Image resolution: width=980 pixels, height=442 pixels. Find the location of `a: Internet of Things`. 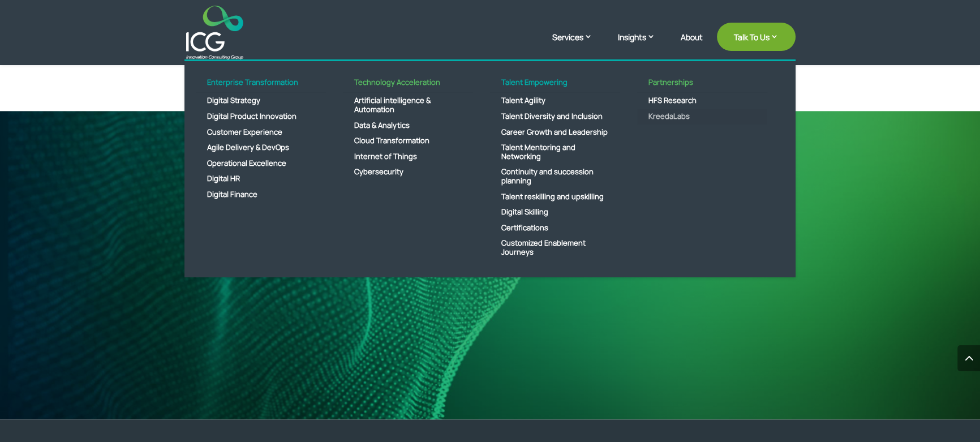

a: Internet of Things is located at coordinates (408, 157).